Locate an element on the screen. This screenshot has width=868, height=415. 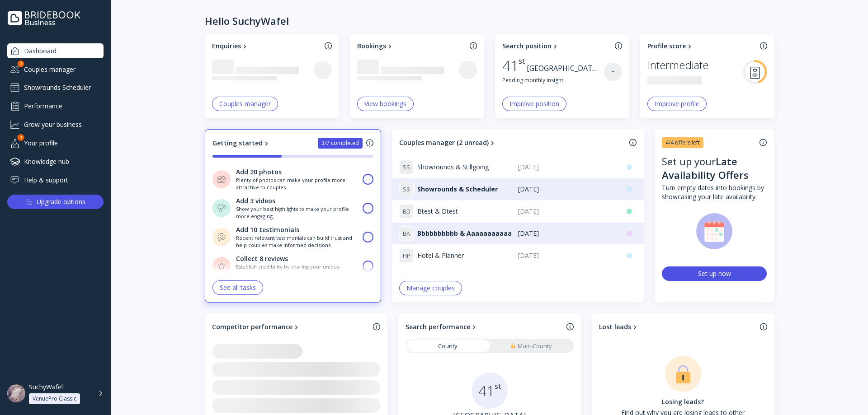
div: 1 is located at coordinates (21, 137).